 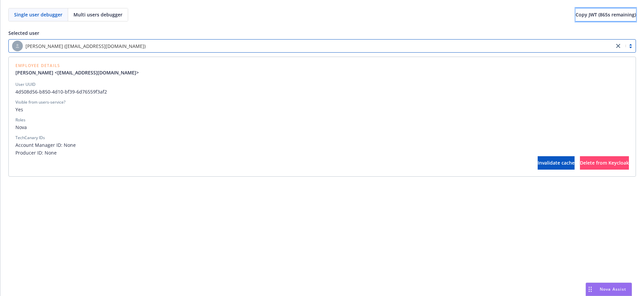 What do you see at coordinates (322, 109) in the screenshot?
I see `span: Yes` at bounding box center [322, 109].